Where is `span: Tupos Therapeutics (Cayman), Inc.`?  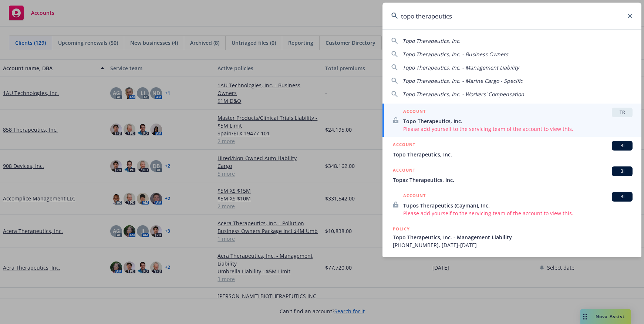
span: Tupos Therapeutics (Cayman), Inc. is located at coordinates (518, 205).